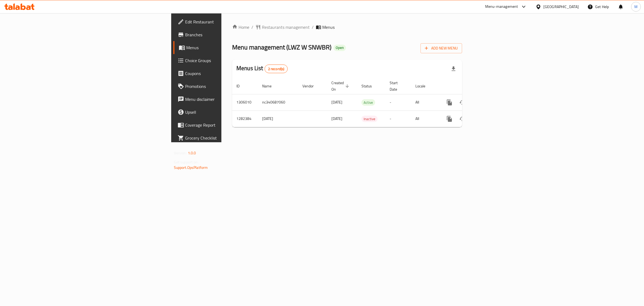 This screenshot has height=306, width=644. I want to click on span: Menu management ( LWZ W SNWBR ), so click(282, 47).